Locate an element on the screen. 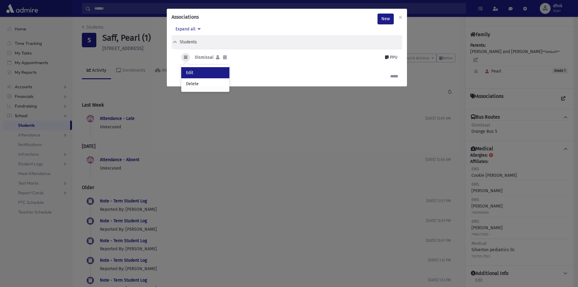  div: Students is located at coordinates (188, 42).